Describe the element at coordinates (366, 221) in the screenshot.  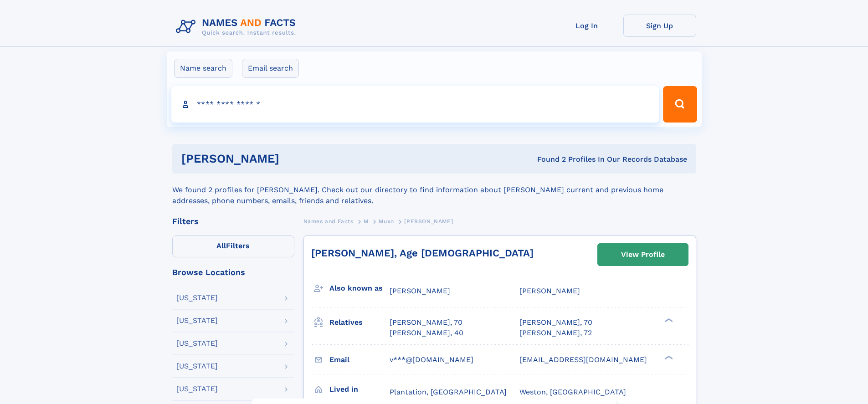
I see `a: M` at that location.